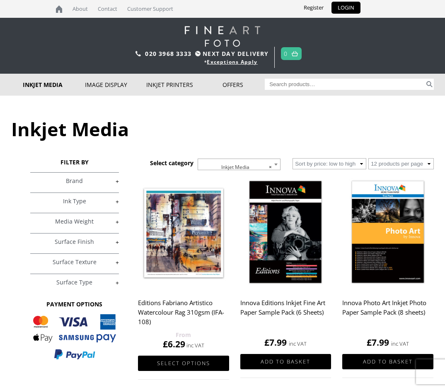 The height and width of the screenshot is (390, 445). I want to click on a: Editions Fabriano Artistico Watercolour Rag 310gsm (IFA-108) £6.29, so click(183, 263).